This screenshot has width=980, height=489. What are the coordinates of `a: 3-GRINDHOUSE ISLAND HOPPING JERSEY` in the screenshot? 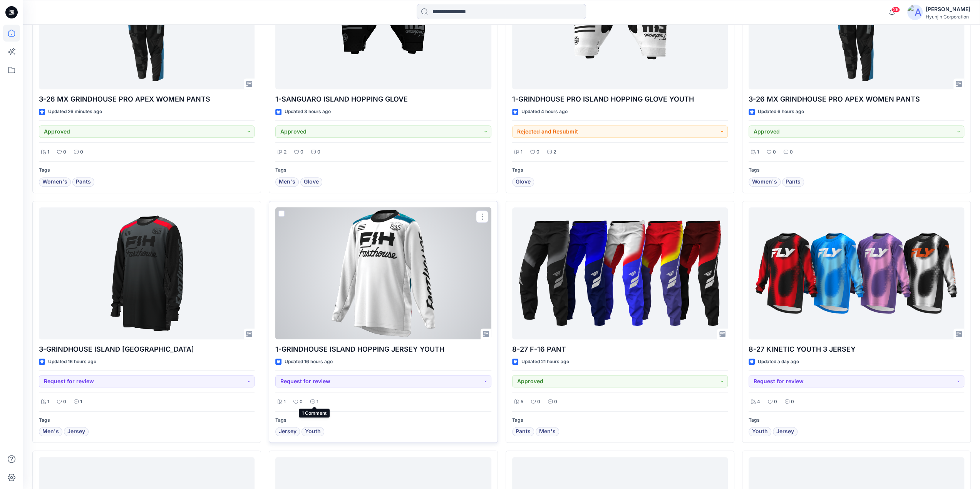 It's located at (147, 273).